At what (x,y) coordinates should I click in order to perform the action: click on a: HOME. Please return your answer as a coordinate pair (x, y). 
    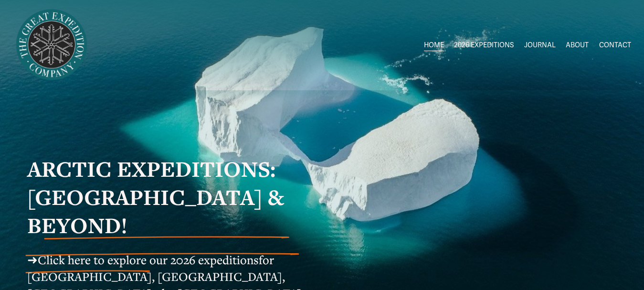
    Looking at the image, I should click on (434, 45).